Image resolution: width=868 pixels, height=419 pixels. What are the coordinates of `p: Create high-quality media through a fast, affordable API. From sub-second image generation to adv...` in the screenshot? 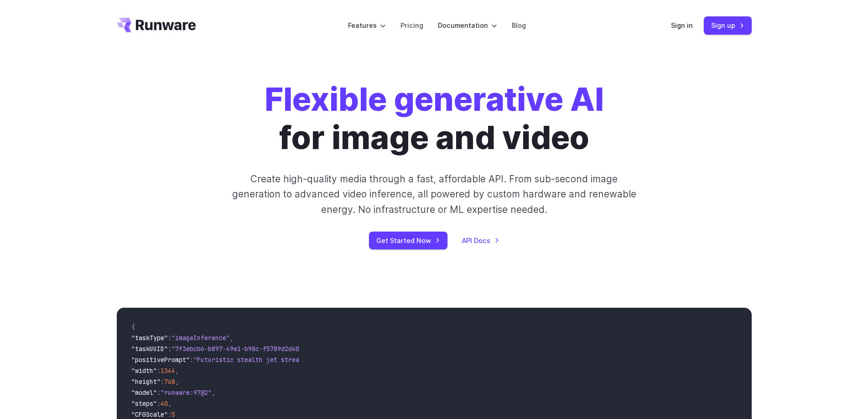 It's located at (434, 194).